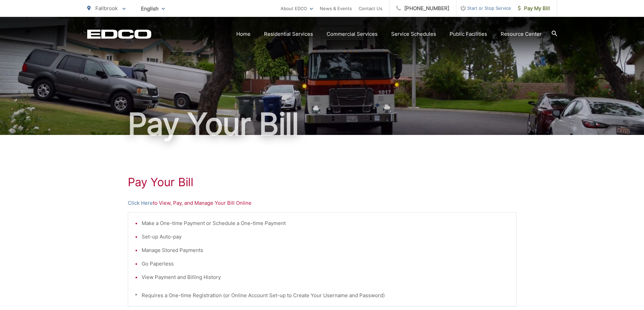 Image resolution: width=644 pixels, height=310 pixels. I want to click on p: to View, Pay, and Manage Your Bill Online, so click(322, 203).